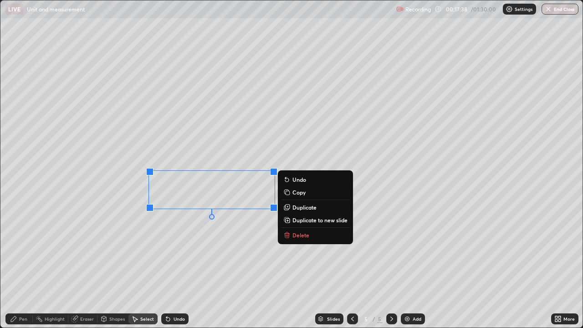 The width and height of the screenshot is (583, 328). What do you see at coordinates (320, 220) in the screenshot?
I see `p: Duplicate to new slide` at bounding box center [320, 220].